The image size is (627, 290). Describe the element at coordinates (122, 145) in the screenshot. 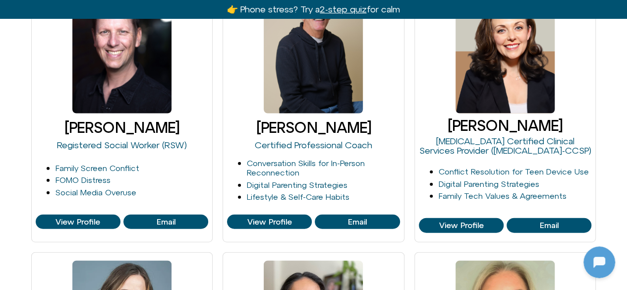

I see `a: Registered Social Worker (RSW)` at that location.